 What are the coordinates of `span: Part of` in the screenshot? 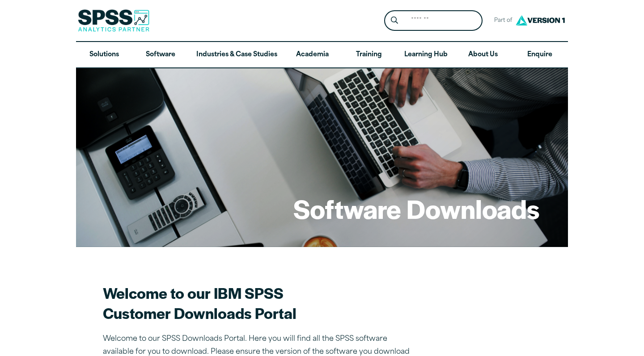 It's located at (501, 21).